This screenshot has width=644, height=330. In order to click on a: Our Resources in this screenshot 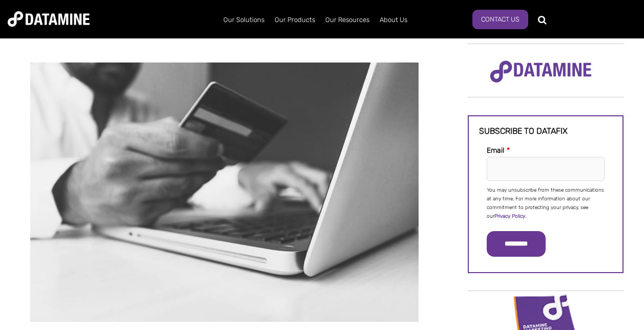, I will do `click(348, 20)`.